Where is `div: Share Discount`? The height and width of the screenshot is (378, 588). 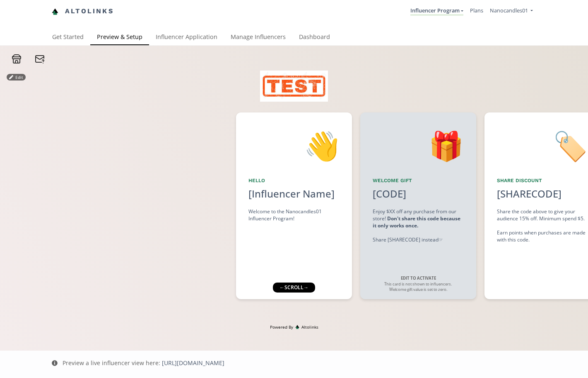
div: Share Discount is located at coordinates (543, 180).